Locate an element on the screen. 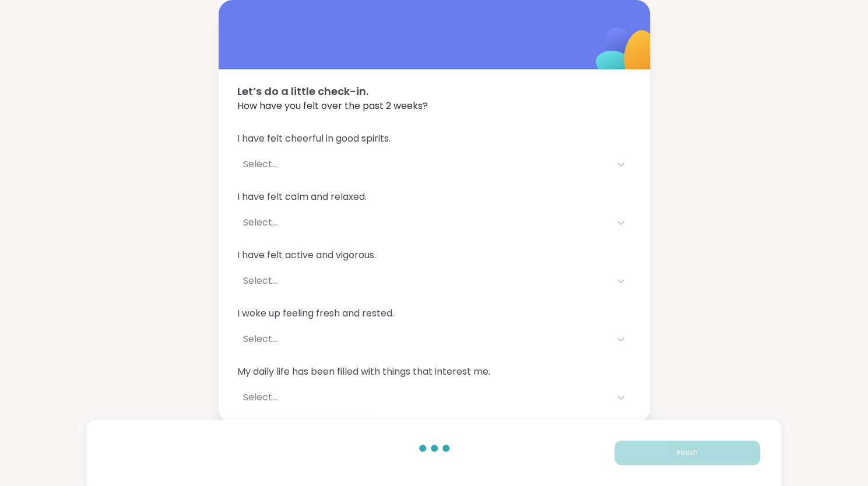  span: How have you felt over the past 2 weeks? is located at coordinates (434, 106).